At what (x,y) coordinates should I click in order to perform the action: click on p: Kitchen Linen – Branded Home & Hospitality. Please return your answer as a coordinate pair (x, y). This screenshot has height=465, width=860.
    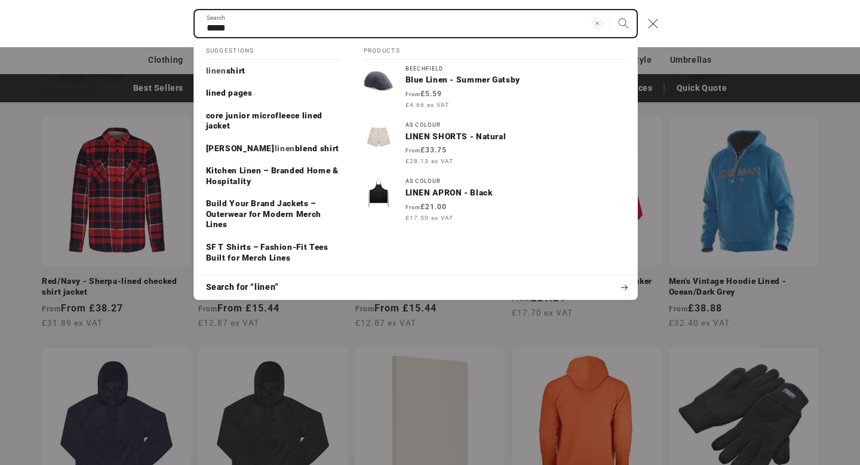
    Looking at the image, I should click on (273, 176).